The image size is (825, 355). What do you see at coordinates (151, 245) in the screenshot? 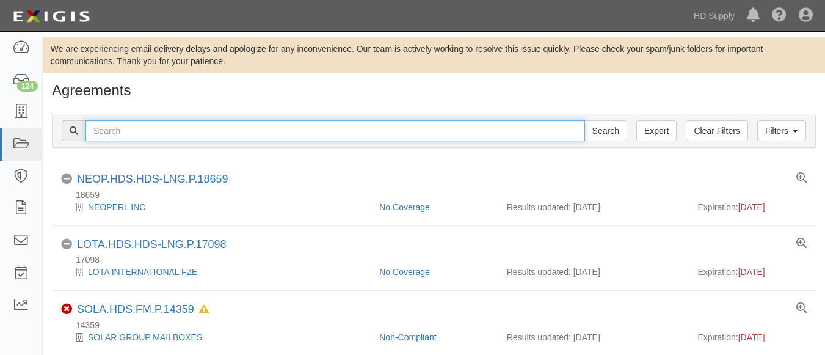
I see `div: LOTA.HDS.HDS-LNG.P.17098` at bounding box center [151, 245].